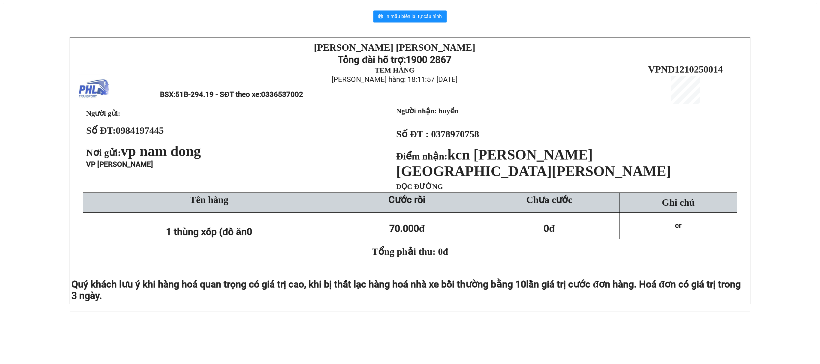 Image resolution: width=820 pixels, height=364 pixels. I want to click on strong: Cước rồi, so click(407, 200).